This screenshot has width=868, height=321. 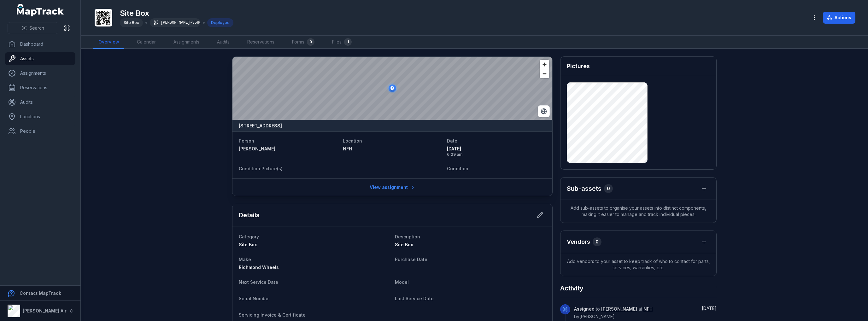 I want to click on a: Assets, so click(x=40, y=59).